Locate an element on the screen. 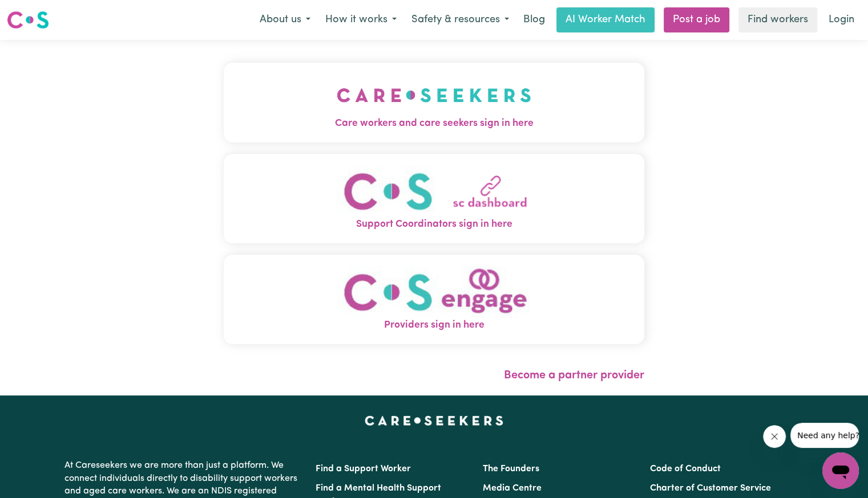  span: Support Coordinators sign in here is located at coordinates (434, 225).